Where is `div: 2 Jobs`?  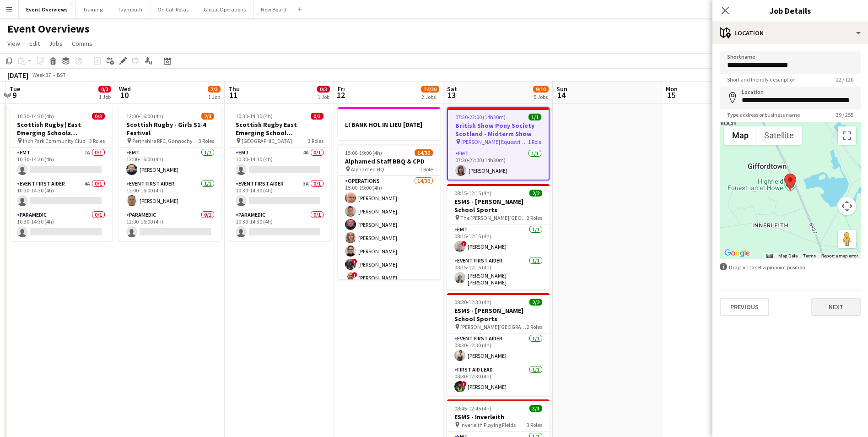 div: 2 Jobs is located at coordinates (430, 97).